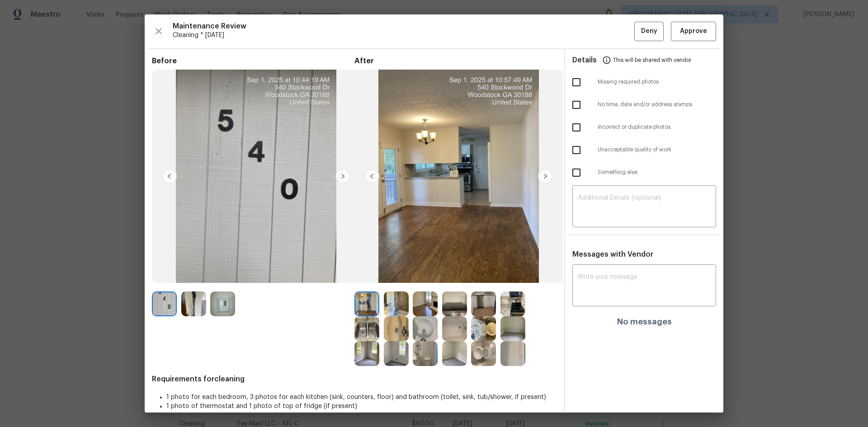 Image resolution: width=868 pixels, height=427 pixels. I want to click on span: Approve, so click(694, 31).